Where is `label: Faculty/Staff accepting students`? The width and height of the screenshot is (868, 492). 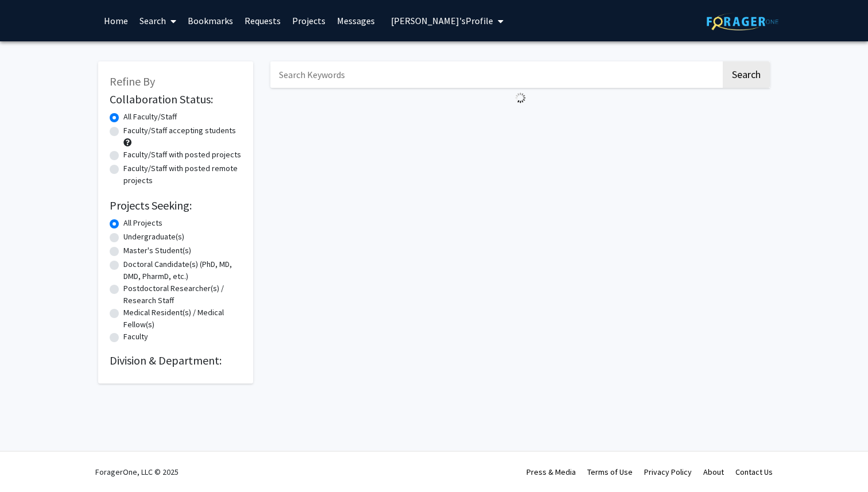 label: Faculty/Staff accepting students is located at coordinates (180, 130).